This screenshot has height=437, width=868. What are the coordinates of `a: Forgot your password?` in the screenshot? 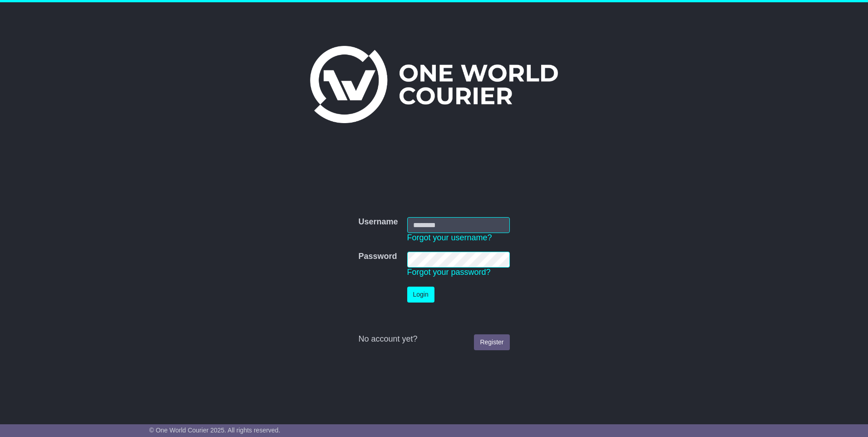 It's located at (449, 272).